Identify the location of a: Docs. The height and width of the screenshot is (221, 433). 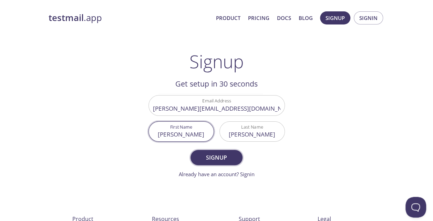
(284, 18).